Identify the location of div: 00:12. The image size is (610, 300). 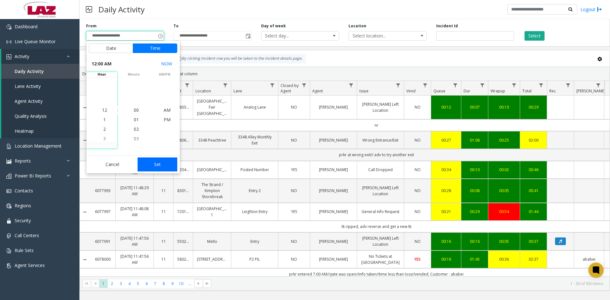
(446, 107).